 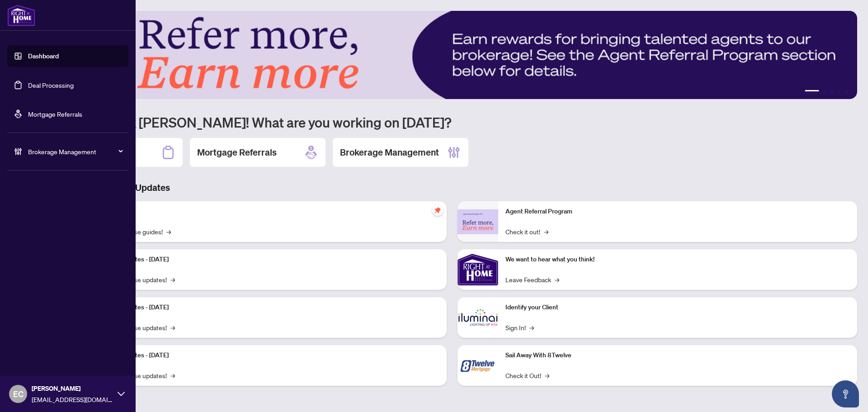 What do you see at coordinates (678, 212) in the screenshot?
I see `p: Agent Referral Program` at bounding box center [678, 212].